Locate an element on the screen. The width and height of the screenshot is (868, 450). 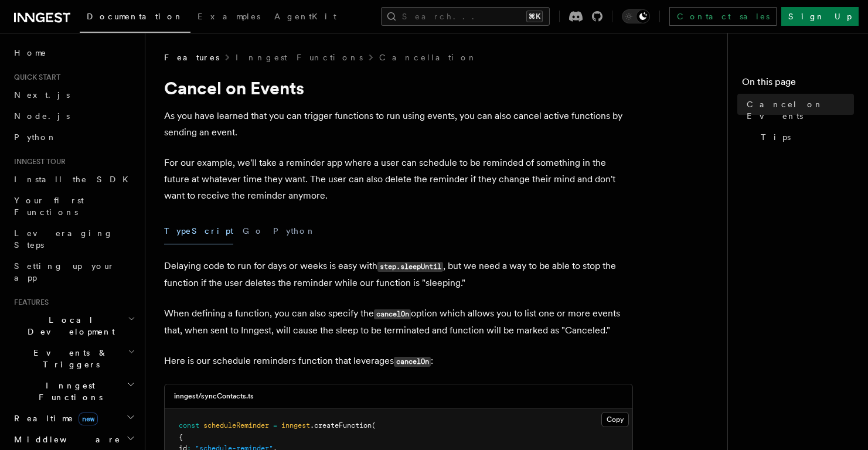
button: Search...⌘K is located at coordinates (466, 17).